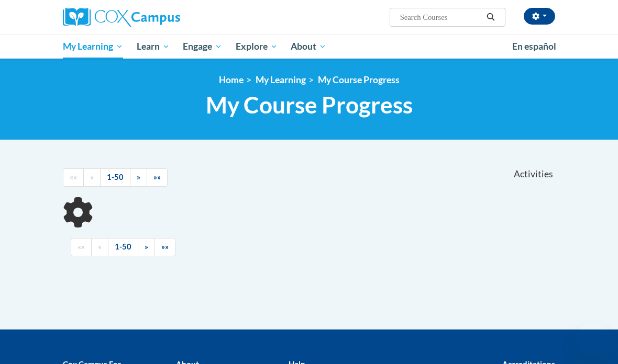  I want to click on span: About, so click(308, 47).